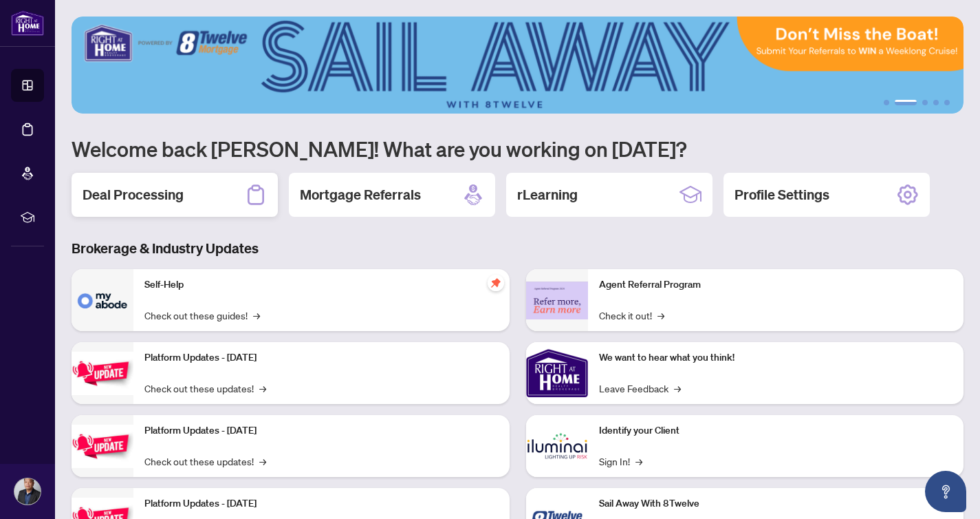 Image resolution: width=980 pixels, height=519 pixels. What do you see at coordinates (557, 300) in the screenshot?
I see `img: Agent Referral Program` at bounding box center [557, 300].